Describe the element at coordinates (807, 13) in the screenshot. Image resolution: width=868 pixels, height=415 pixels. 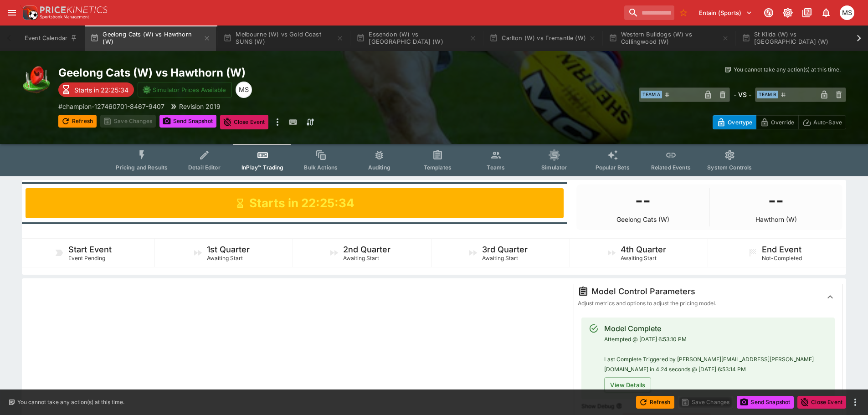
I see `button: Documentation` at that location.